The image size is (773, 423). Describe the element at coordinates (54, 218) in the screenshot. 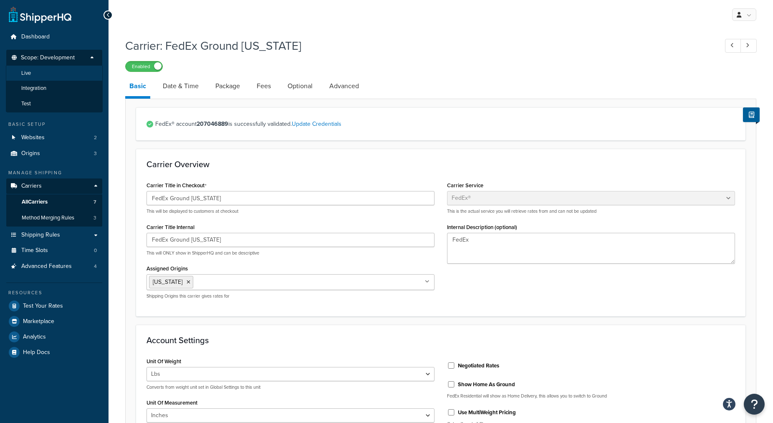

I see `li: Method Merging Rules` at that location.